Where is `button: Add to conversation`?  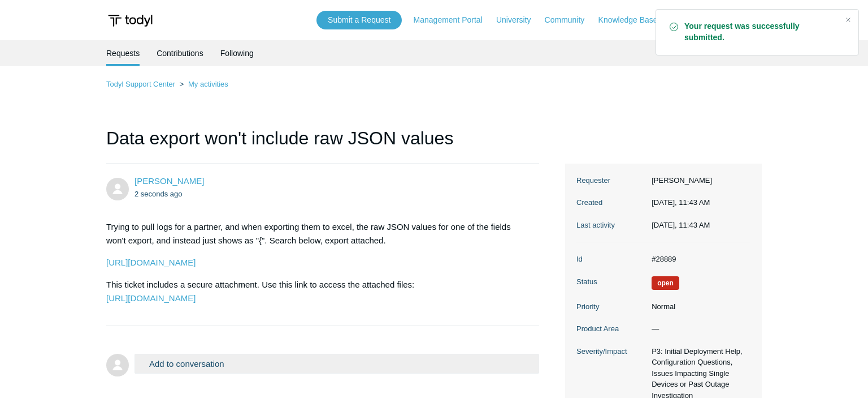
button: Add to conversation is located at coordinates (337, 364).